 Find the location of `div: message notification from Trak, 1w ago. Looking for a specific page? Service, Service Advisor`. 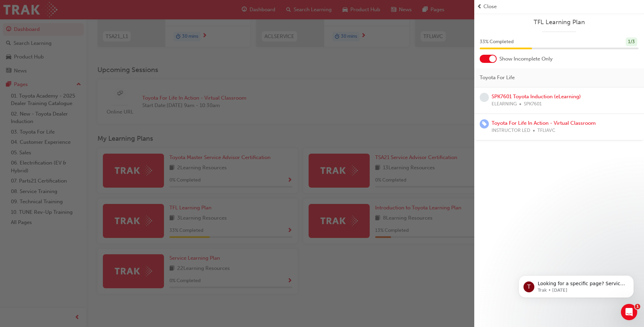

div: message notification from Trak, 1w ago. Looking for a specific page? Service, Service Advisor is located at coordinates (68, 25).